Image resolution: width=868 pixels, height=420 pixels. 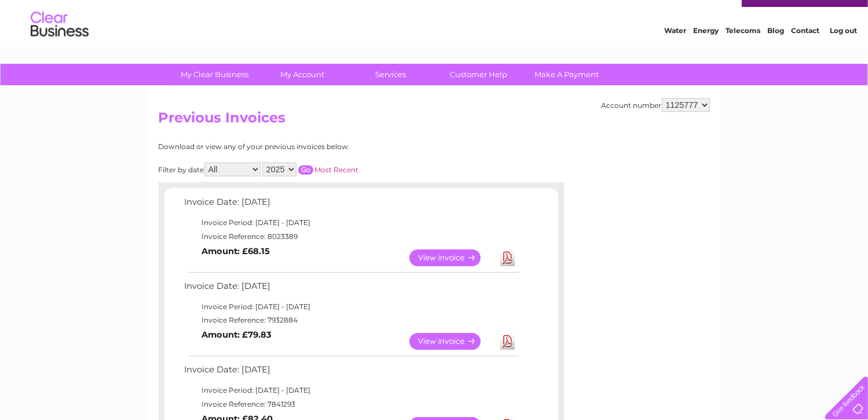 I want to click on a: Most Recent, so click(x=338, y=169).